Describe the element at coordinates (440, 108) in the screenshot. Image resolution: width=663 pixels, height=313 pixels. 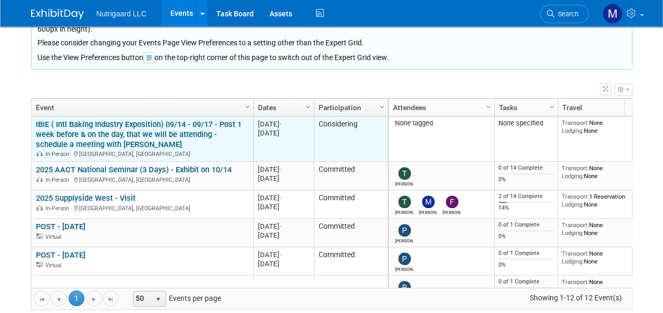
I see `a: Attendees` at that location.